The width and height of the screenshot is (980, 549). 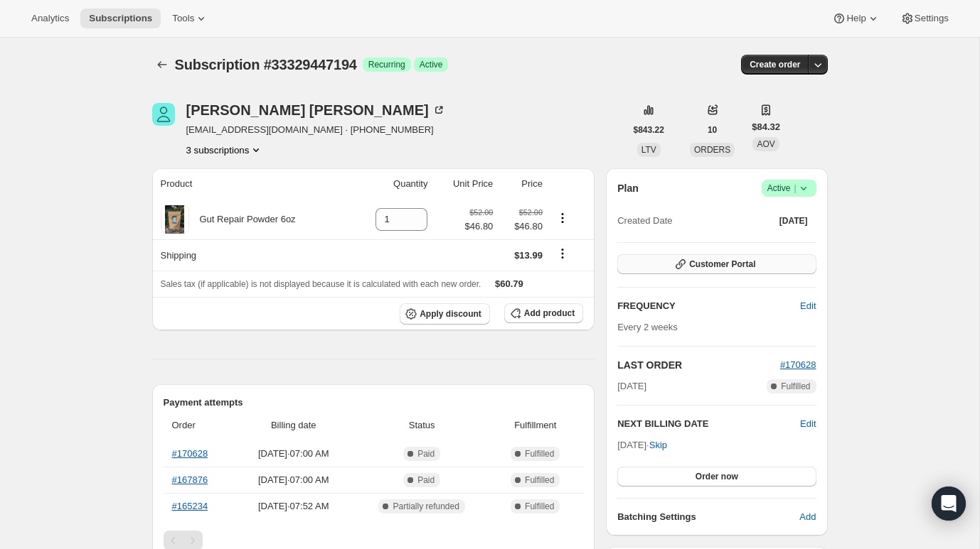 What do you see at coordinates (765, 144) in the screenshot?
I see `span: AOV` at bounding box center [765, 144].